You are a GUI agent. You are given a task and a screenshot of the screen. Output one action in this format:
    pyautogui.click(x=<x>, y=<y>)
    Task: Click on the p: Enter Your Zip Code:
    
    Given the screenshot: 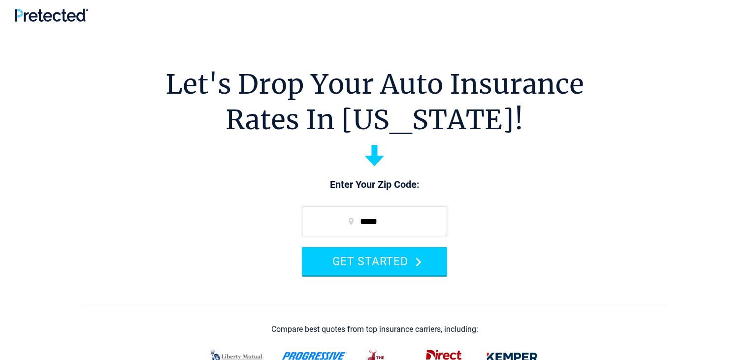 What is the action you would take?
    pyautogui.click(x=374, y=185)
    